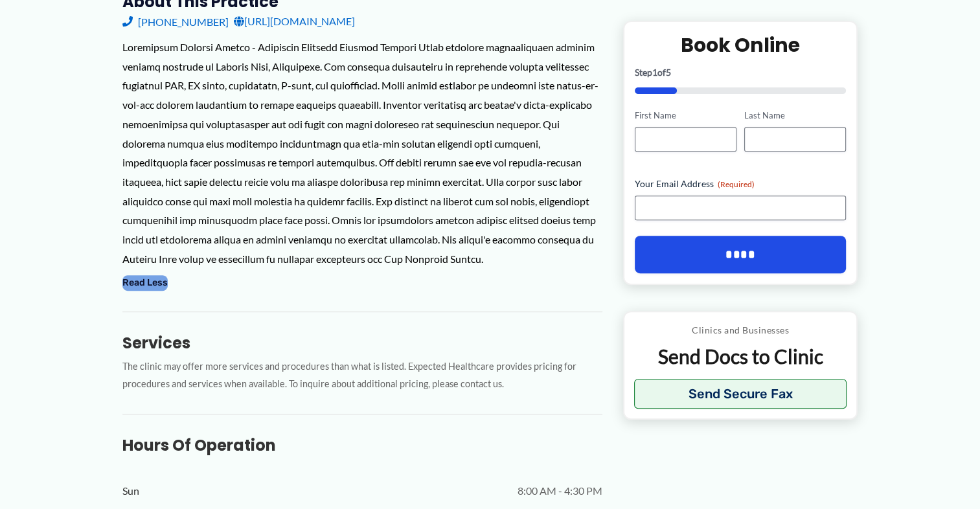  I want to click on span: 1, so click(655, 71).